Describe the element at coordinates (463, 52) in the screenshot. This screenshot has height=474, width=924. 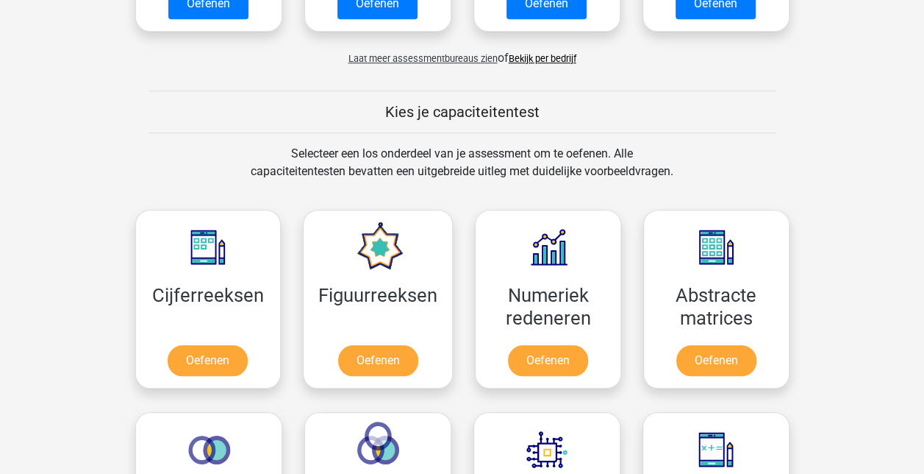
I see `div: of` at that location.